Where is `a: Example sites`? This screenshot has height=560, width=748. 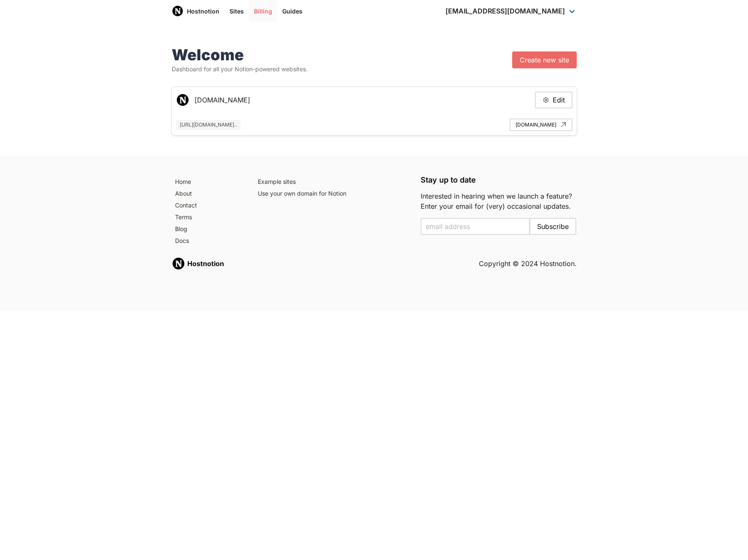 a: Example sites is located at coordinates (333, 182).